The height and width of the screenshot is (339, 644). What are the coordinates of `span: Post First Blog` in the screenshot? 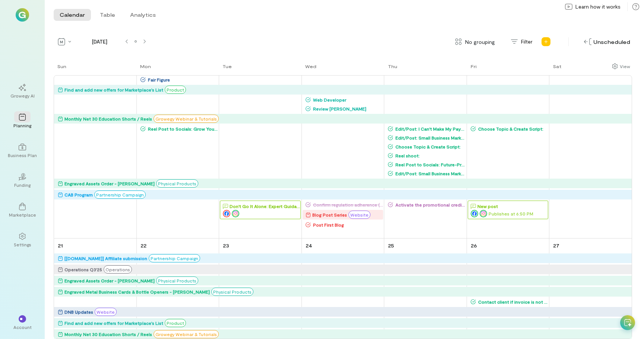 It's located at (347, 225).